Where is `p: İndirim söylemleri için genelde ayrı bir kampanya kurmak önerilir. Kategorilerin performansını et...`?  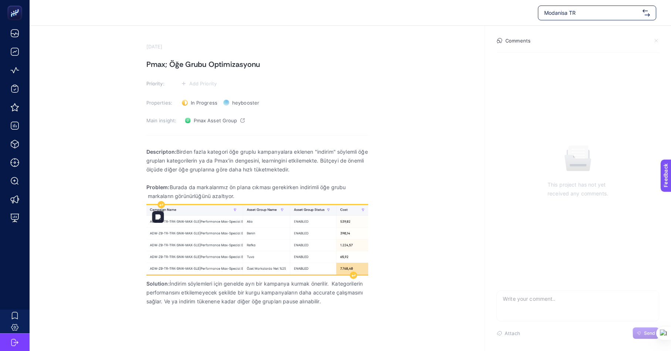 p: İndirim söylemleri için genelde ayrı bir kampanya kurmak önerilir. Kategorilerin performansını et... is located at coordinates (257, 293).